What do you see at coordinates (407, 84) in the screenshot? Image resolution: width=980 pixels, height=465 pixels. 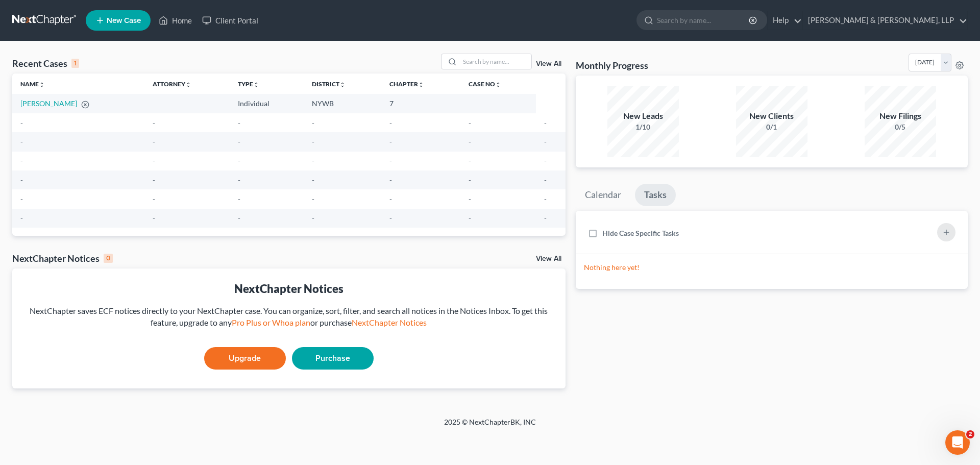 I see `a: Chapterunfold_more` at bounding box center [407, 84].